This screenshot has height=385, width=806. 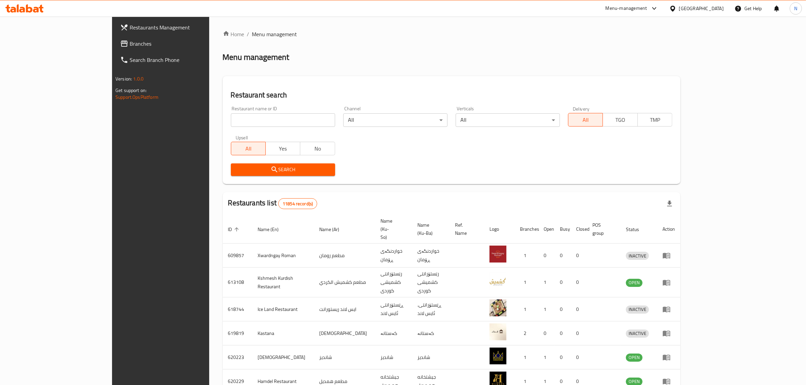 I want to click on td: ڕێستۆرانتی ئایس لاند, so click(x=393, y=309).